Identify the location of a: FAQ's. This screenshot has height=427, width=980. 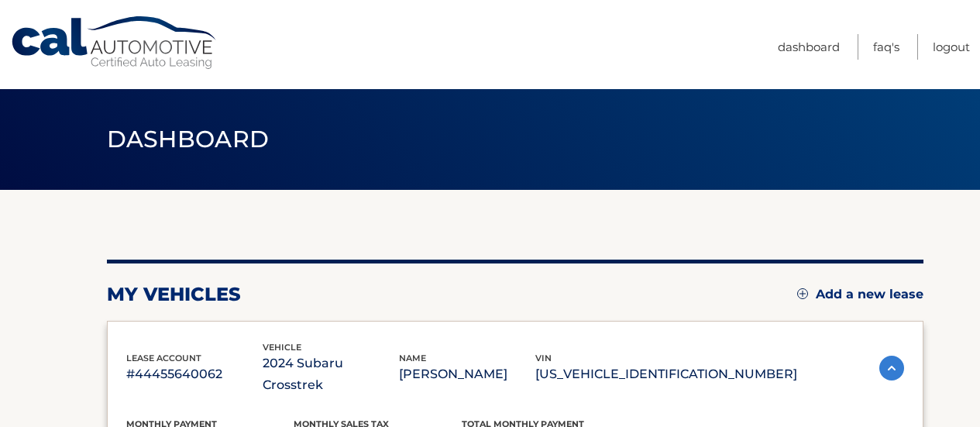
(886, 46).